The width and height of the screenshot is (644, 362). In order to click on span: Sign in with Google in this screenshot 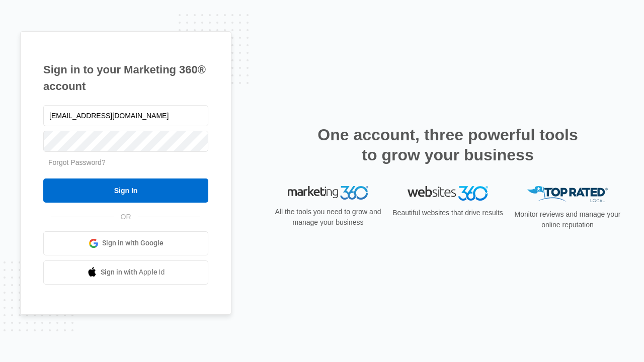, I will do `click(133, 243)`.